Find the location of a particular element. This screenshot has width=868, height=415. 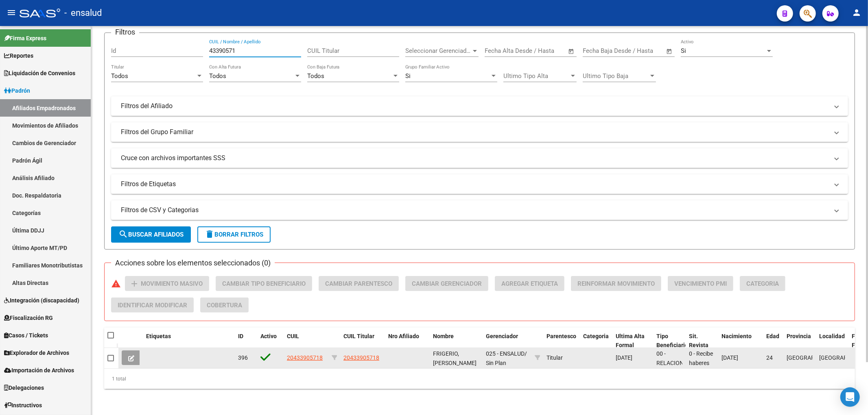

mat-panel-title: Cruce con archivos importantes SSS is located at coordinates (474, 158).